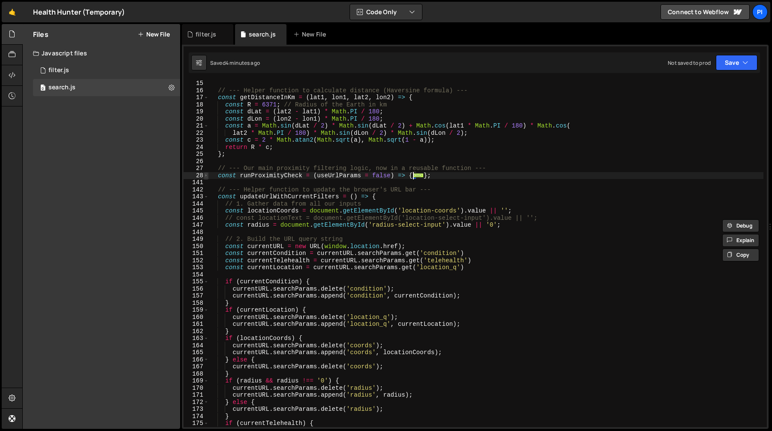 Image resolution: width=772 pixels, height=431 pixels. I want to click on div: 154, so click(196, 275).